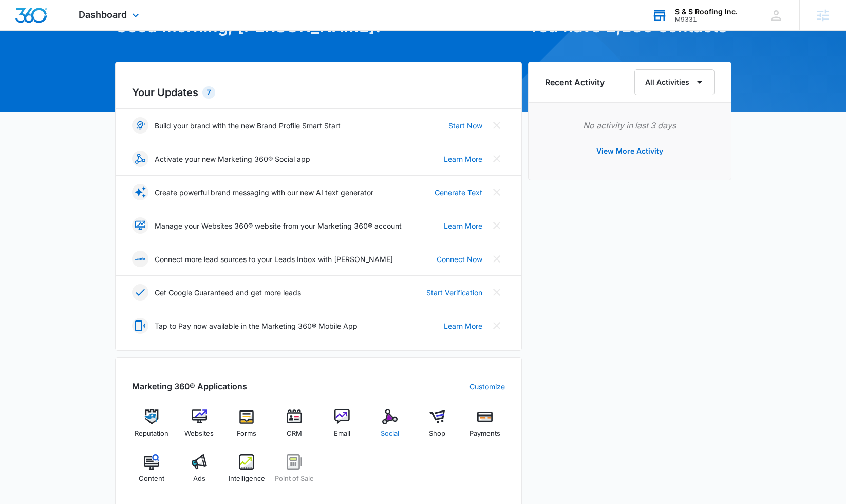 This screenshot has height=504, width=846. What do you see at coordinates (151, 427) in the screenshot?
I see `a: Reputation` at bounding box center [151, 427].